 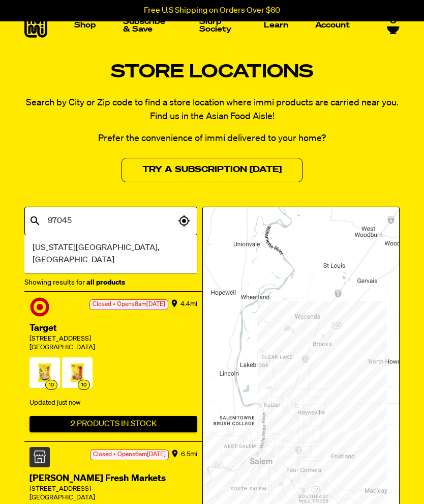 I want to click on div: Target, so click(x=113, y=328).